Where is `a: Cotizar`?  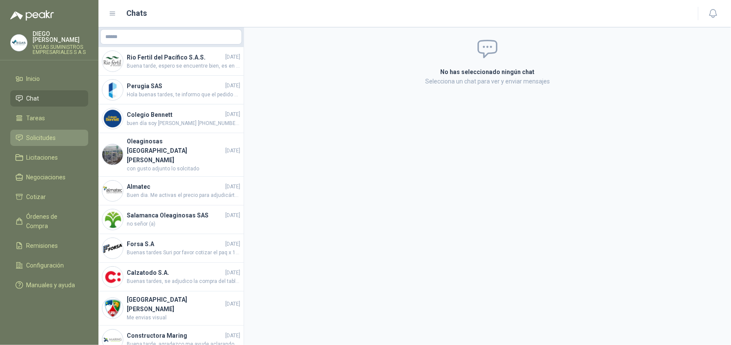 a: Cotizar is located at coordinates (49, 197).